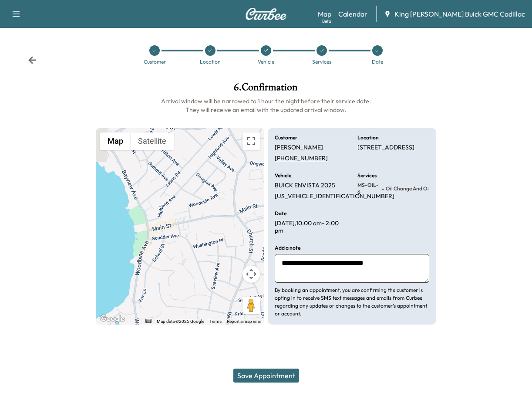  Describe the element at coordinates (353, 14) in the screenshot. I see `a: Calendar` at that location.